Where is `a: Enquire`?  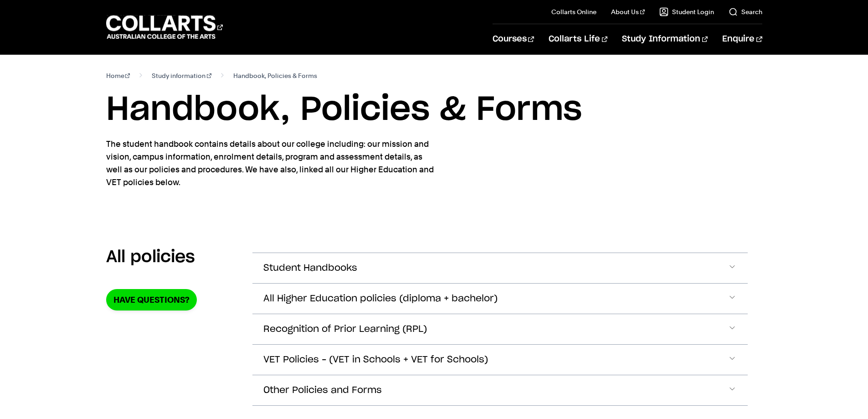
a: Enquire is located at coordinates (742, 39).